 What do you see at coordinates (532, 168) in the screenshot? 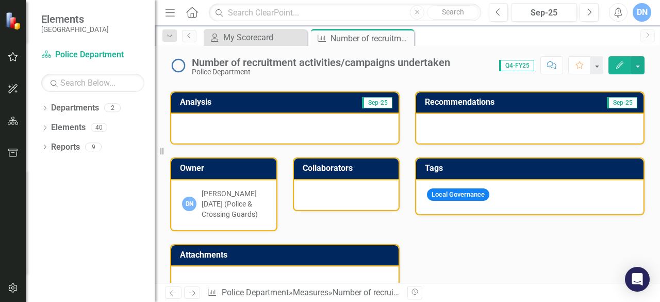
I see `h3: Tags` at bounding box center [532, 168].